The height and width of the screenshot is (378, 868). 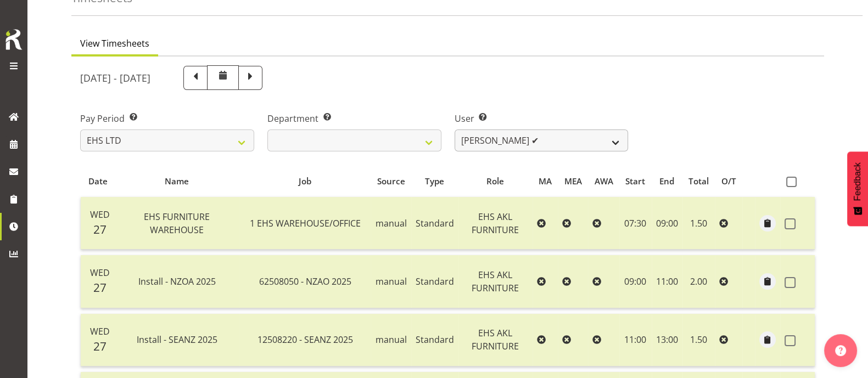 I want to click on div: Role, so click(x=495, y=181).